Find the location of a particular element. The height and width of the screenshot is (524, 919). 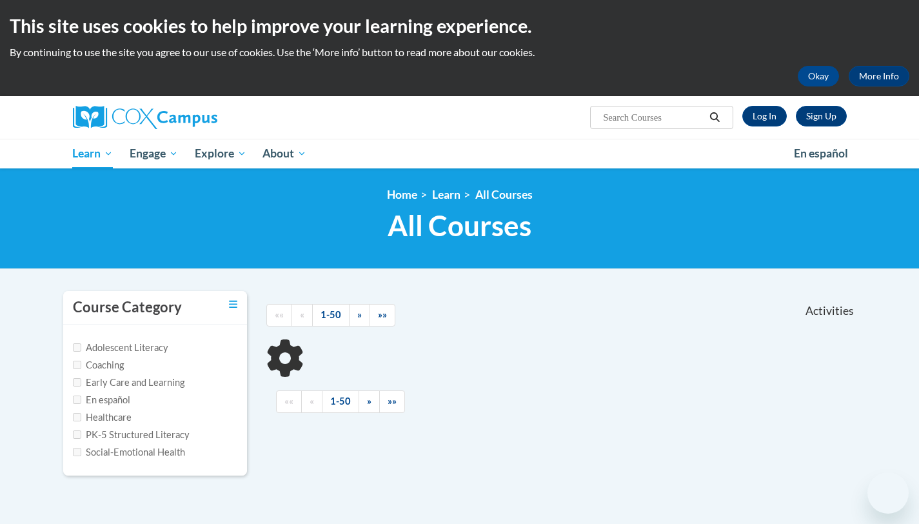

label: Early Care and Learning is located at coordinates (128, 382).